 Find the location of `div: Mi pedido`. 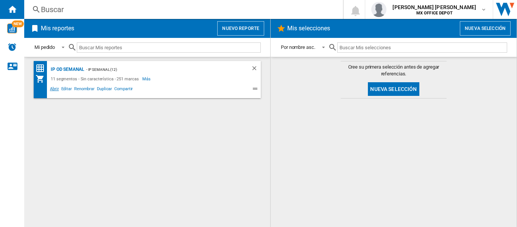

div: Mi pedido is located at coordinates (45, 47).